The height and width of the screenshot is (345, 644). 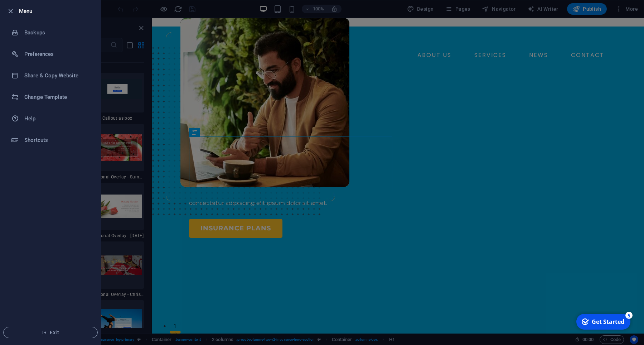 I want to click on h6: Backups, so click(x=57, y=32).